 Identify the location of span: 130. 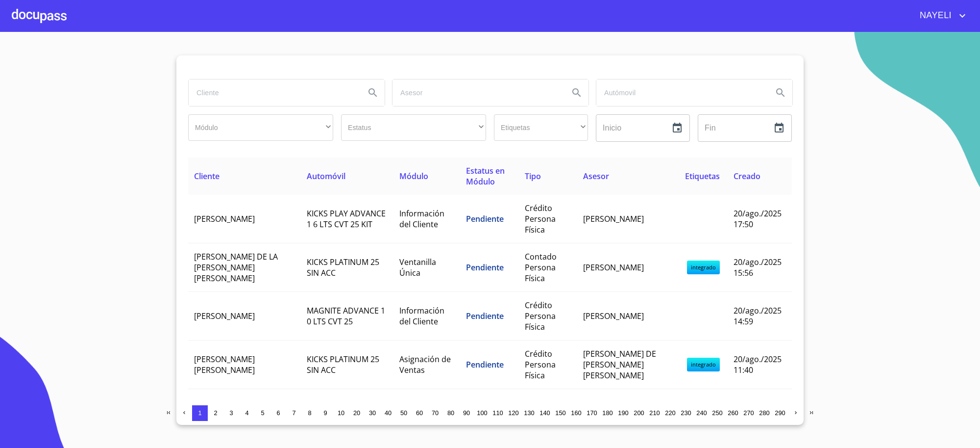
(529, 413).